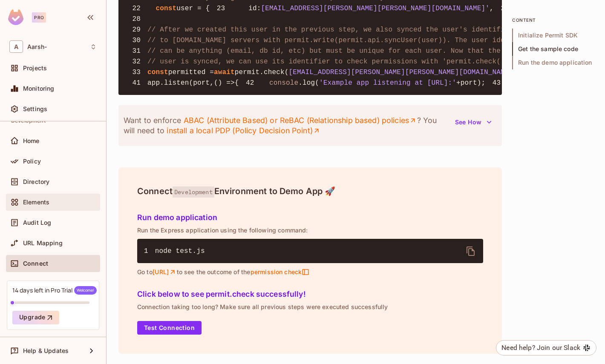  Describe the element at coordinates (308, 83) in the screenshot. I see `span: .log(` at that location.